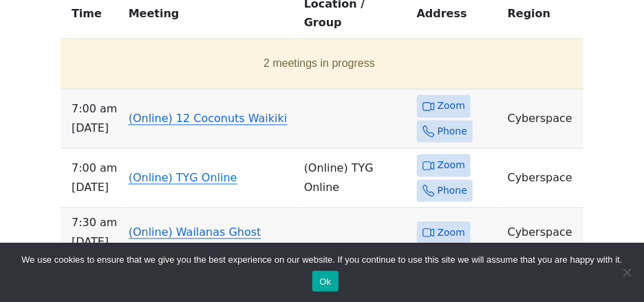 This screenshot has height=302, width=644. Describe the element at coordinates (94, 223) in the screenshot. I see `span: 7:30 AM` at that location.